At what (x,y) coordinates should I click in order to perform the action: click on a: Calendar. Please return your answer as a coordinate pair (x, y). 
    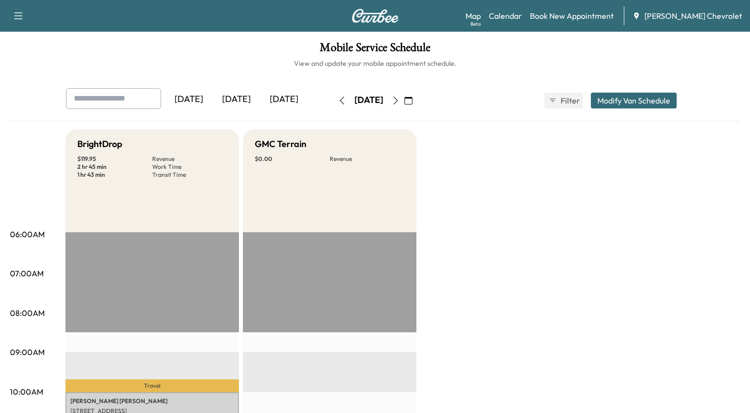
    Looking at the image, I should click on (505, 16).